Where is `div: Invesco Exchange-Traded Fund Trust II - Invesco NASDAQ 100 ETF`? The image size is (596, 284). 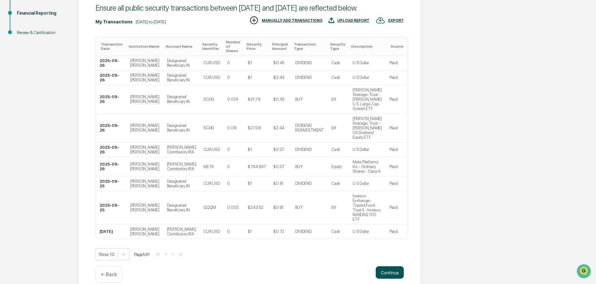 div: Invesco Exchange-Traded Fund Trust II - Invesco NASDAQ 100 ETF is located at coordinates (367, 208).